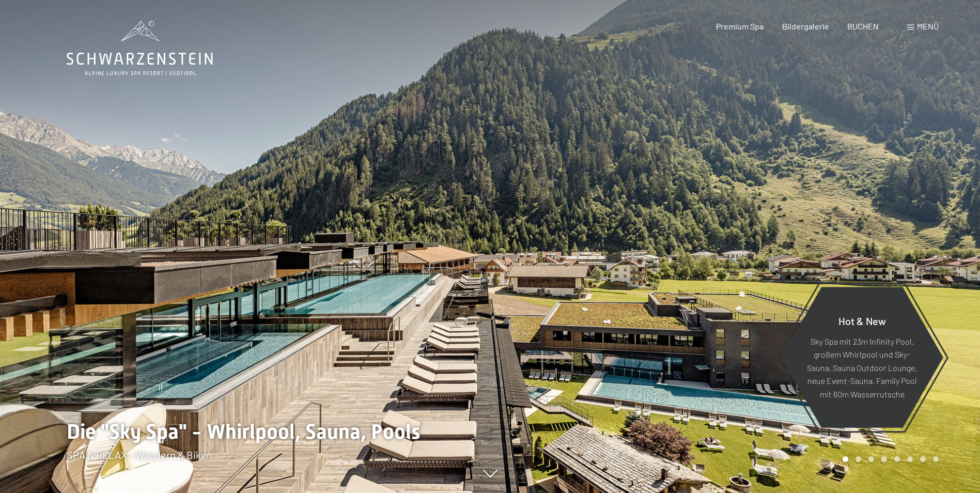  Describe the element at coordinates (740, 26) in the screenshot. I see `span: Premium Spa` at that location.